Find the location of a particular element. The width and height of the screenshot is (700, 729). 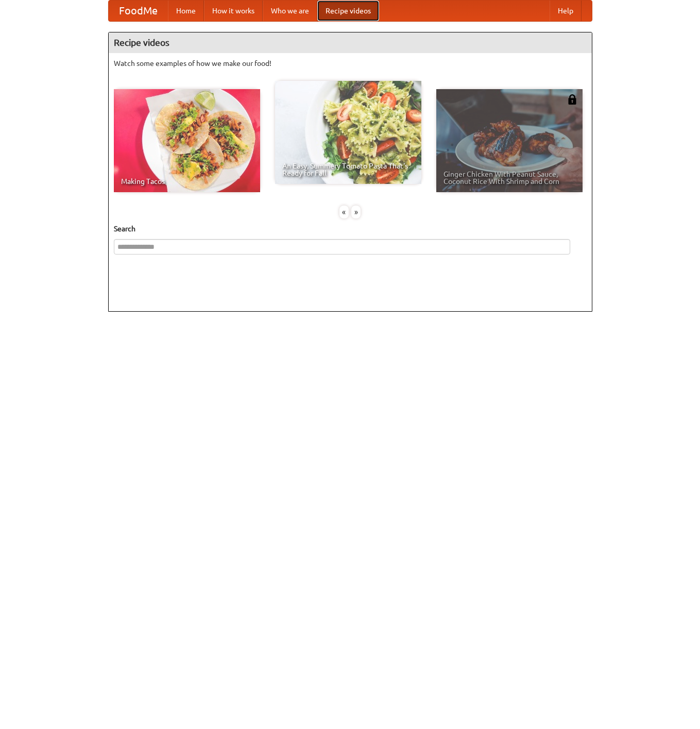

a: FoodMe is located at coordinates (138, 11).